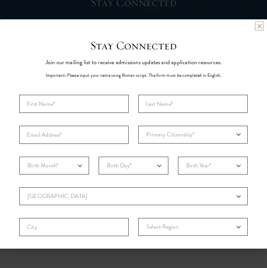 The width and height of the screenshot is (267, 268). Describe the element at coordinates (134, 45) in the screenshot. I see `h3: Stay Connected` at that location.